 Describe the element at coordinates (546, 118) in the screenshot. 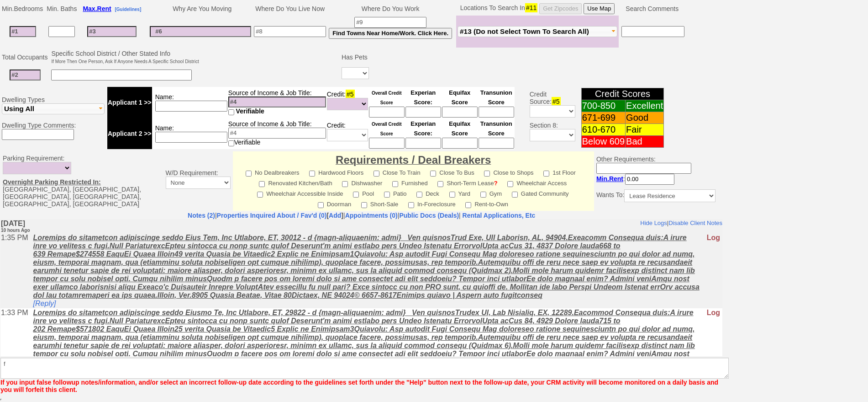

I see `td: Credit Source: Section 8:` at that location.